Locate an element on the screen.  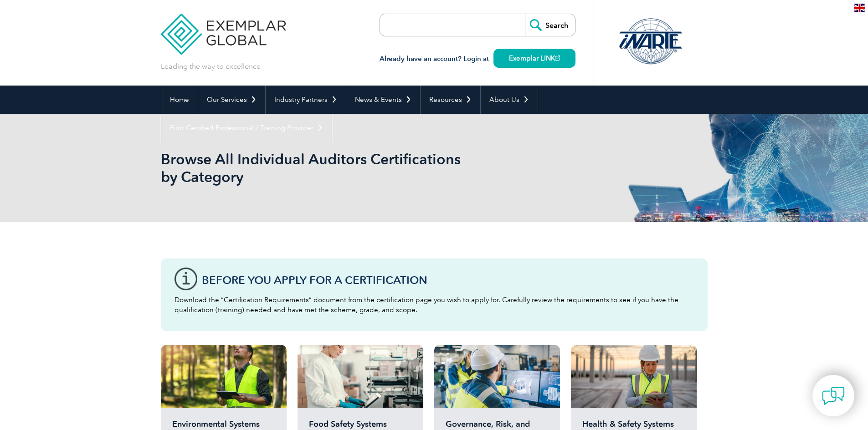
img: contact-chat.png is located at coordinates (833, 396).